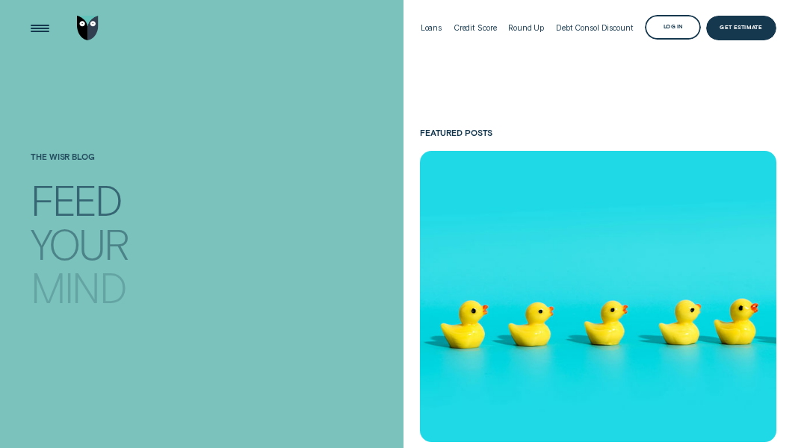  Describe the element at coordinates (431, 28) in the screenshot. I see `div: Loans` at that location.